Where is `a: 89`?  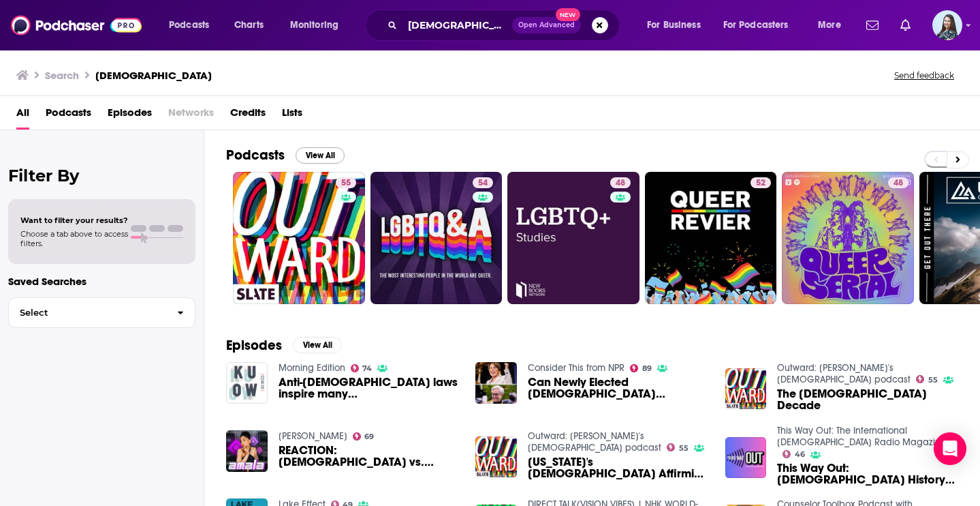
a: 89 is located at coordinates (641, 368).